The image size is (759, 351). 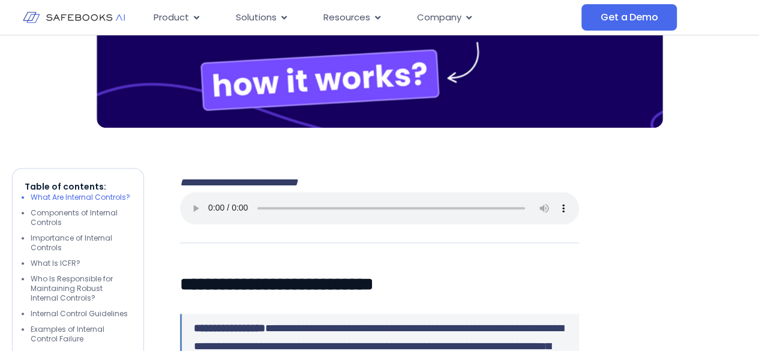 What do you see at coordinates (363, 17) in the screenshot?
I see `nav: Menu` at bounding box center [363, 17].